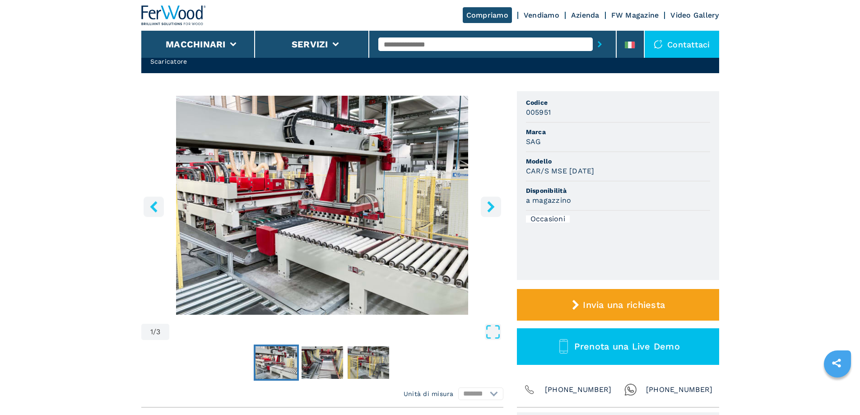 The height and width of the screenshot is (415, 860). Describe the element at coordinates (658, 44) in the screenshot. I see `img: Contattaci` at that location.